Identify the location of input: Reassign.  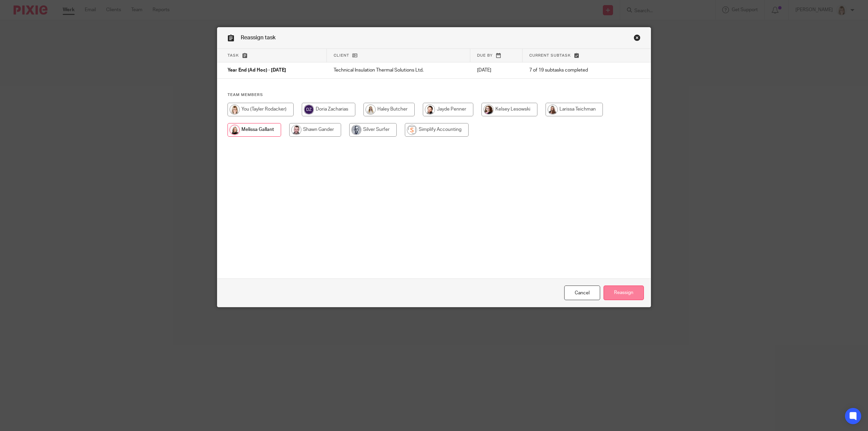
(624, 293).